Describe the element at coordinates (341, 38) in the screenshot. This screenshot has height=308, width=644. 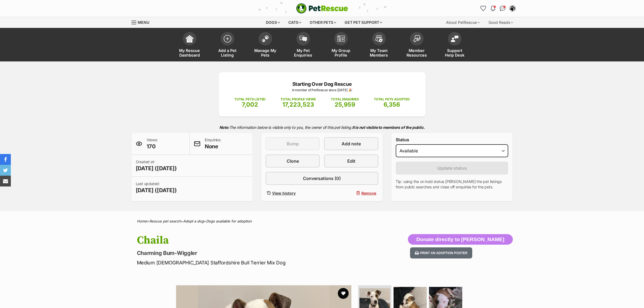
I see `img: group-profile-icon-3fa3cf56718a62981997c0bc7e787c4b2cf8bcc04b72c1350f741eb67cf2f40e.svg` at that location.